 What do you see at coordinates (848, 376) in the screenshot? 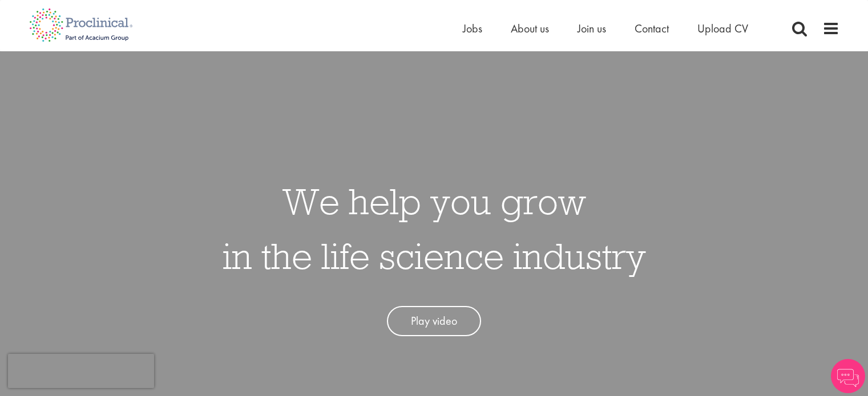
I see `img: Chatbot` at bounding box center [848, 376].